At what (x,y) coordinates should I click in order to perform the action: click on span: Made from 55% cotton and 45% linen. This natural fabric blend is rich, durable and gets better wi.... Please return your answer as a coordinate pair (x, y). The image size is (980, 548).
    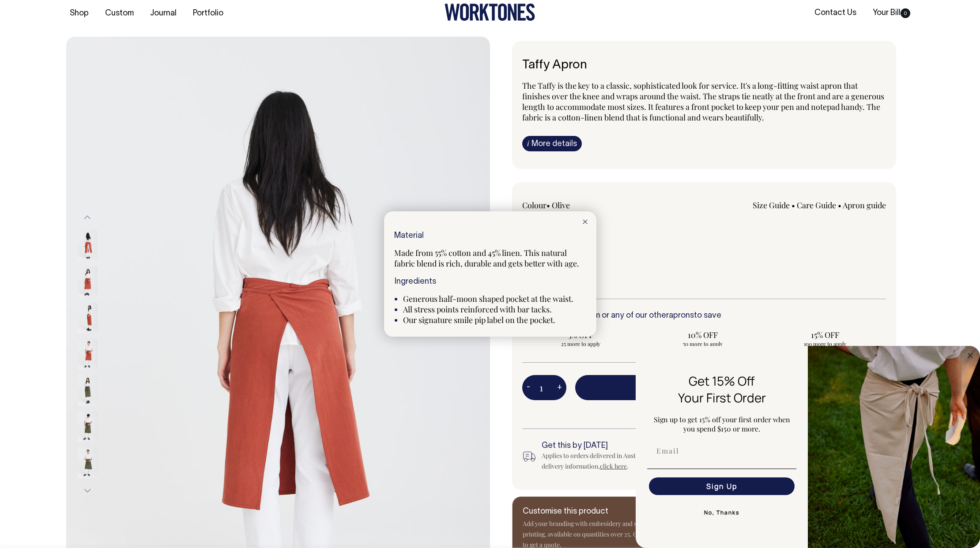
    Looking at the image, I should click on (486, 258).